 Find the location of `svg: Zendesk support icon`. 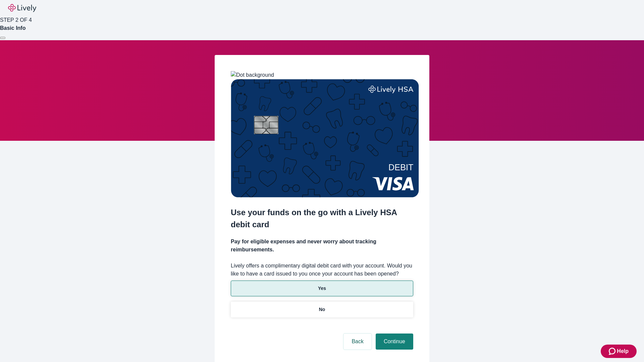

svg: Zendesk support icon is located at coordinates (613, 351).